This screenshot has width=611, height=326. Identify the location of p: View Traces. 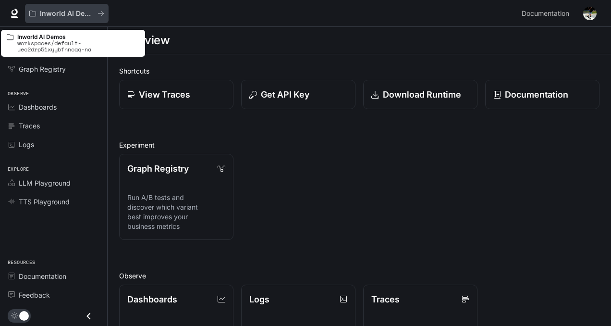
(164, 94).